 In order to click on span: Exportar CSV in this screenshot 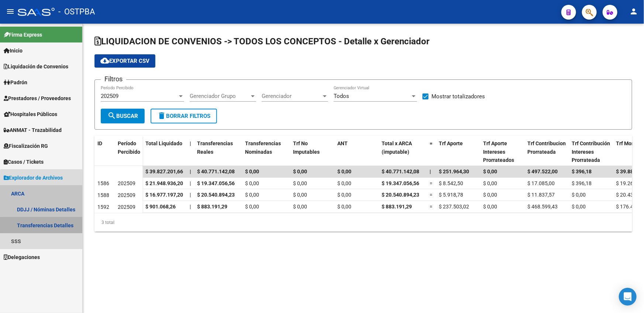, I will do `click(125, 61)`.